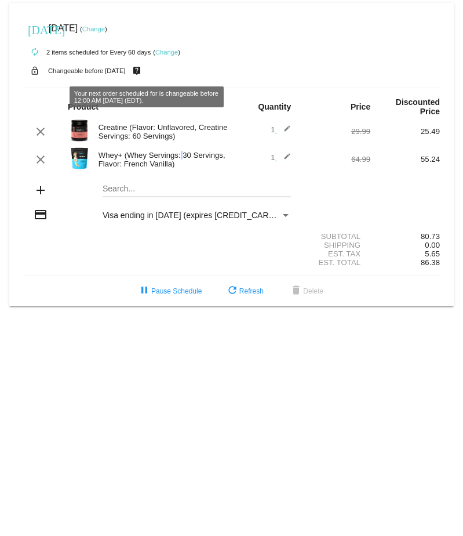 Image resolution: width=463 pixels, height=536 pixels. Describe the element at coordinates (336, 245) in the screenshot. I see `div: Shipping` at that location.